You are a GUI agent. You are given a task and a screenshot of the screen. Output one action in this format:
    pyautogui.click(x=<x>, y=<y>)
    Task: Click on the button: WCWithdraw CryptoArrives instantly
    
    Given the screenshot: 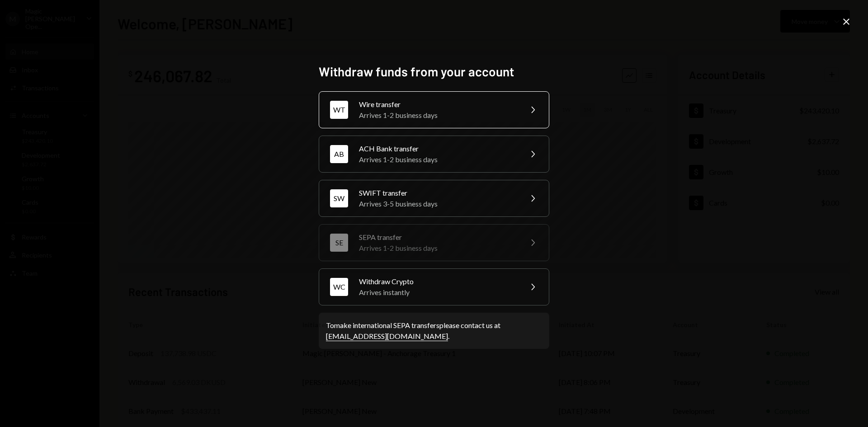 What is the action you would take?
    pyautogui.click(x=434, y=287)
    